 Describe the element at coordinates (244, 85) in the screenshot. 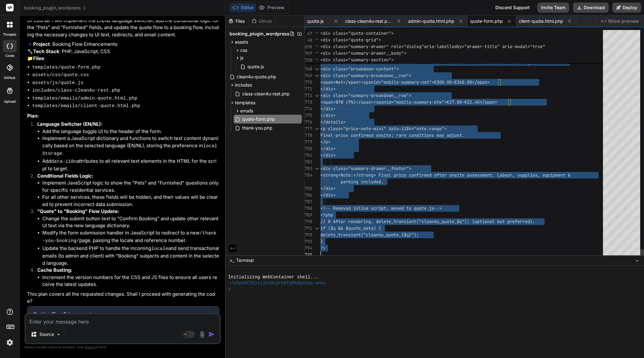

I see `span: includes` at that location.